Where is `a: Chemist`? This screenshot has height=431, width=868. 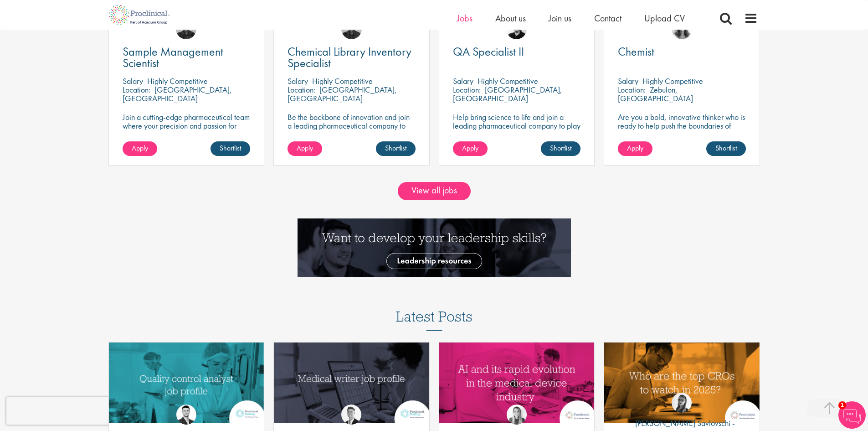
a: Chemist is located at coordinates (682, 51).